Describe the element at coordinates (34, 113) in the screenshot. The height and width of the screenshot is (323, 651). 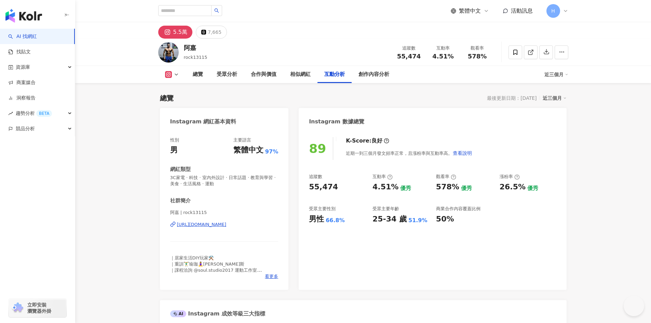
I see `span: 趨勢分析` at that location.